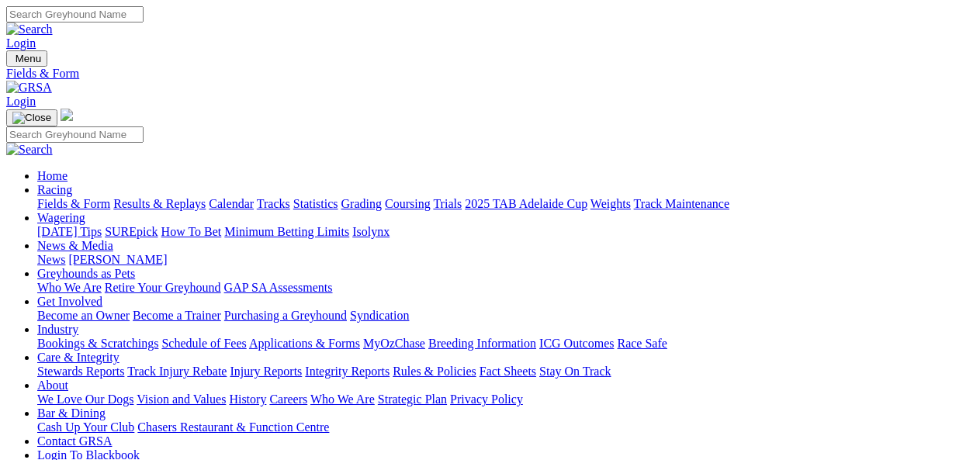 The height and width of the screenshot is (460, 980). What do you see at coordinates (86, 427) in the screenshot?
I see `a: Cash Up Your Club` at bounding box center [86, 427].